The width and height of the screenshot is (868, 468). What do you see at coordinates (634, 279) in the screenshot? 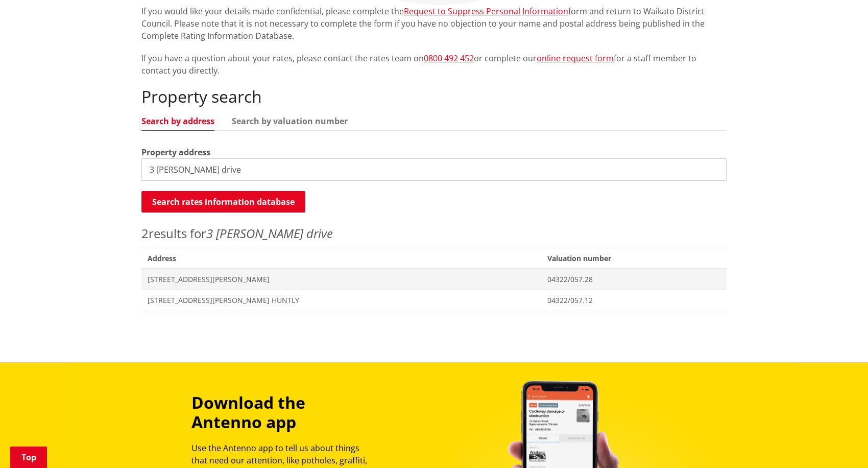
I see `span: 04322/057.28` at bounding box center [634, 279].